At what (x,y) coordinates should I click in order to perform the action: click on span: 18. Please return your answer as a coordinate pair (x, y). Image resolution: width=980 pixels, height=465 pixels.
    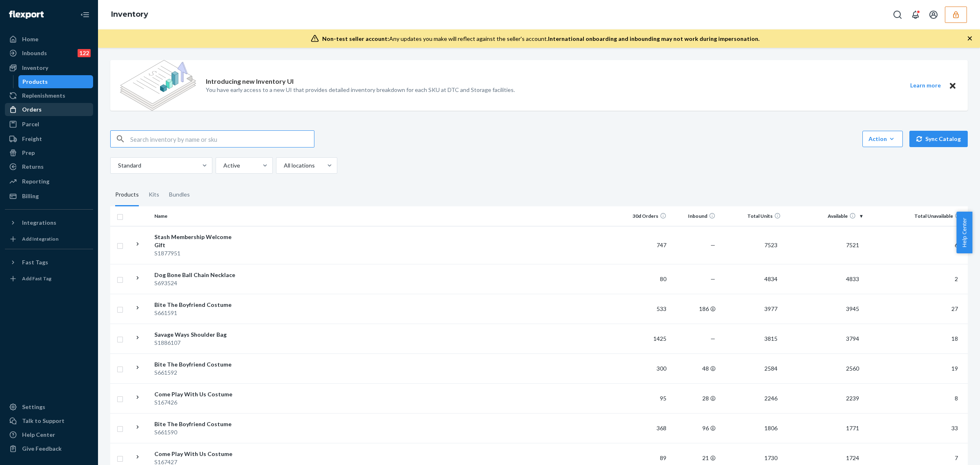
    Looking at the image, I should click on (955, 339).